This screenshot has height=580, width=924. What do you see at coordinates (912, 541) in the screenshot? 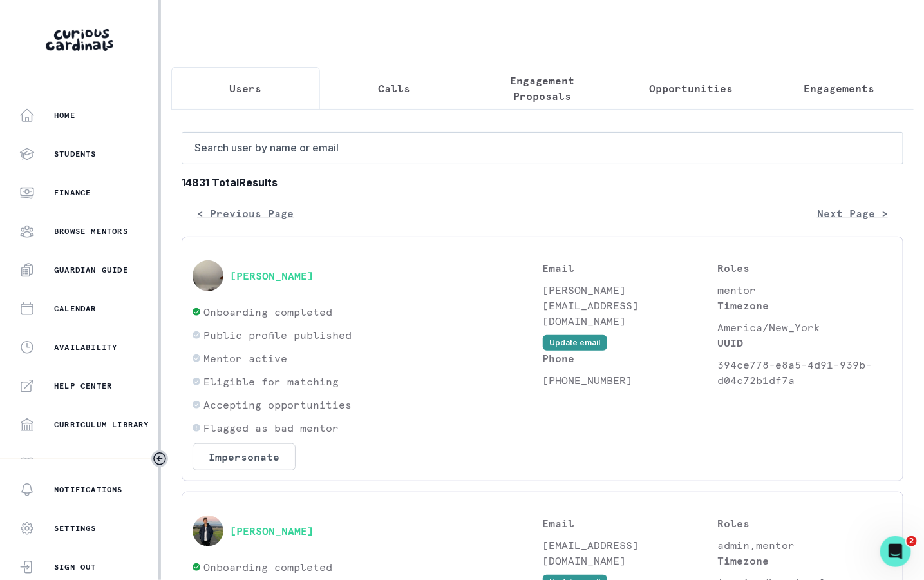
I see `span: 2` at bounding box center [912, 541].